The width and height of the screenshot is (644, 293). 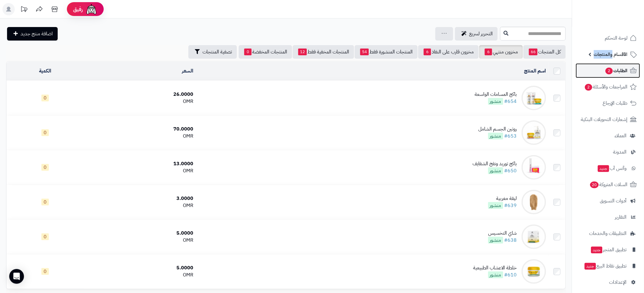 I want to click on a: المراجعات والأسئلة2, so click(x=608, y=87).